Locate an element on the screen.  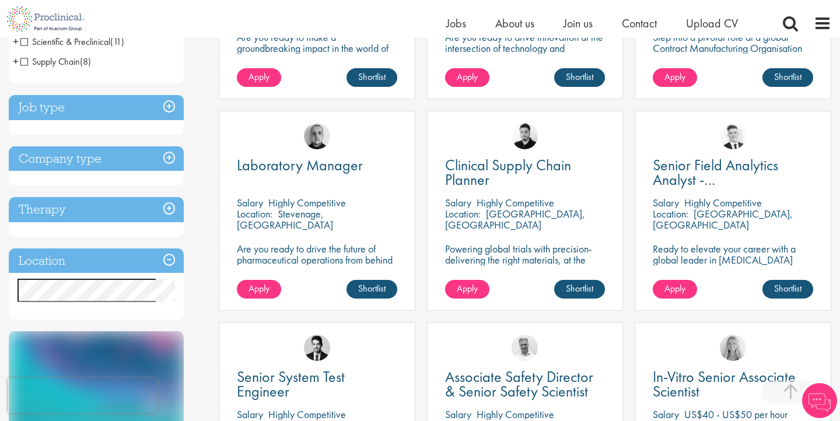
div: Therapy is located at coordinates (96, 209).